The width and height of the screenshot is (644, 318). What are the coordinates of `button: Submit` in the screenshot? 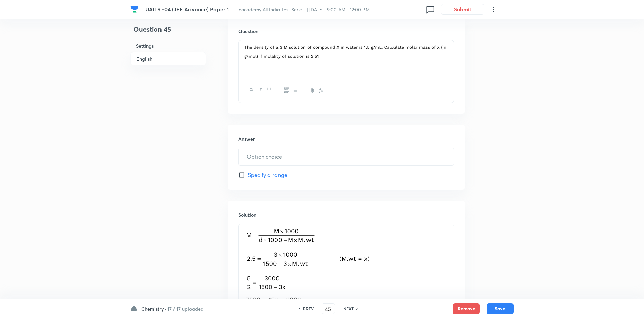 It's located at (462, 10).